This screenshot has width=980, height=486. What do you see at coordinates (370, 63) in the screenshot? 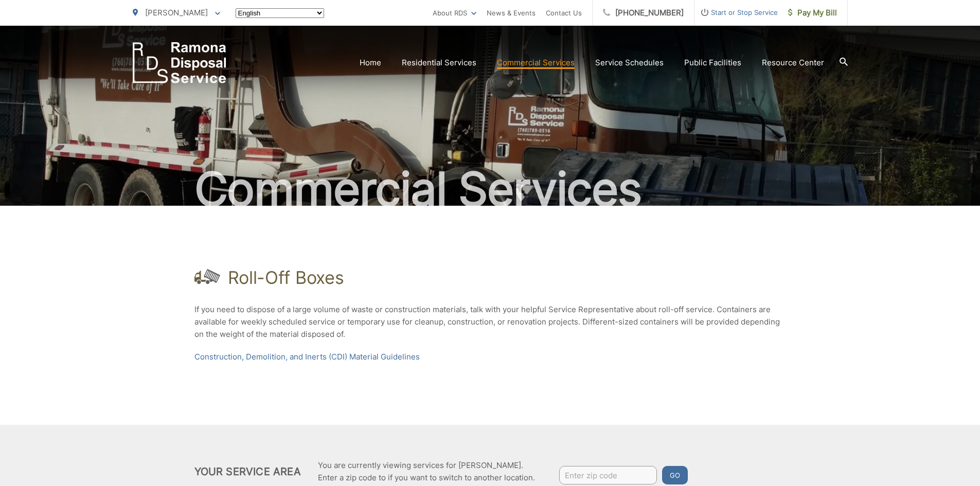
I see `a: Home` at bounding box center [370, 63].